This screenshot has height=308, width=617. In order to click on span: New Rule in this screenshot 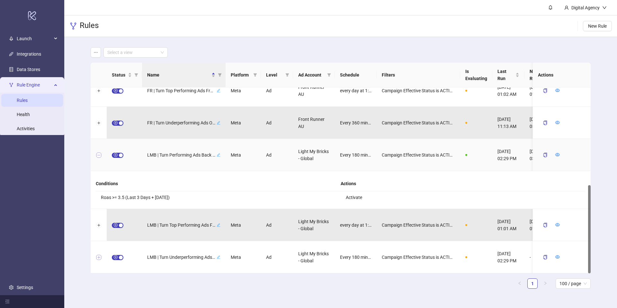, I will do `click(598, 26)`.